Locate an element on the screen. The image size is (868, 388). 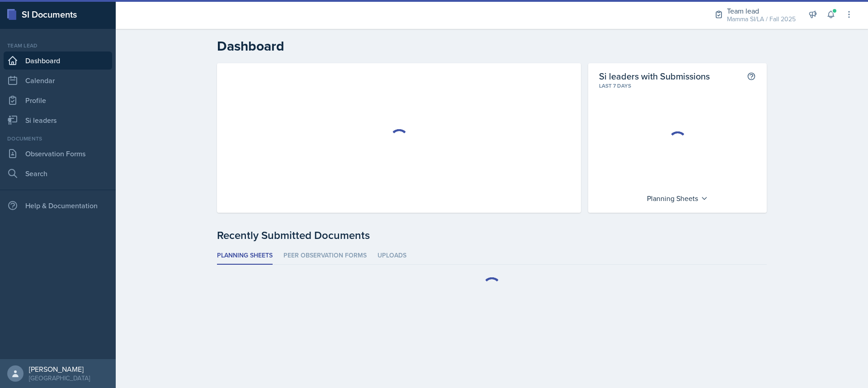
li: Planning Sheets is located at coordinates (245, 255).